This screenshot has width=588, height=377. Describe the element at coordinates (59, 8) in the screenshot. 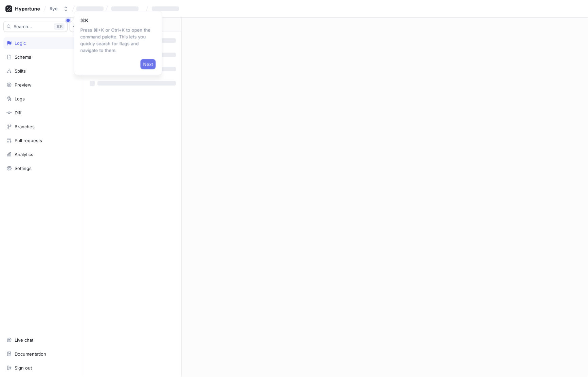

I see `button: Rye` at that location.